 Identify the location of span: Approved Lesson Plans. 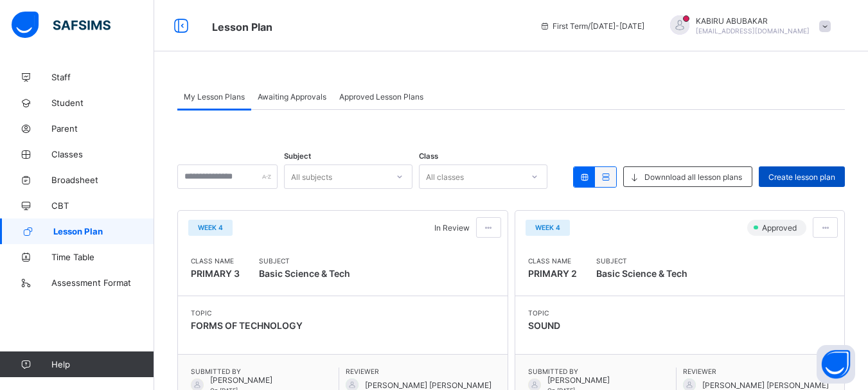
(381, 97).